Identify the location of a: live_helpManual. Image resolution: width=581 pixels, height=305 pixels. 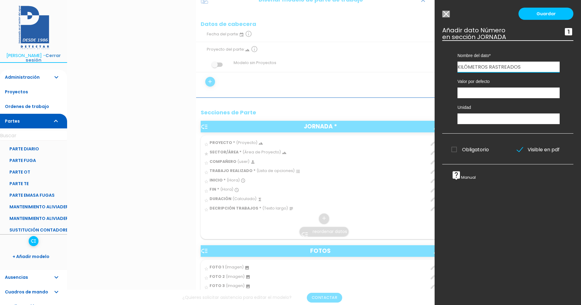
(464, 177).